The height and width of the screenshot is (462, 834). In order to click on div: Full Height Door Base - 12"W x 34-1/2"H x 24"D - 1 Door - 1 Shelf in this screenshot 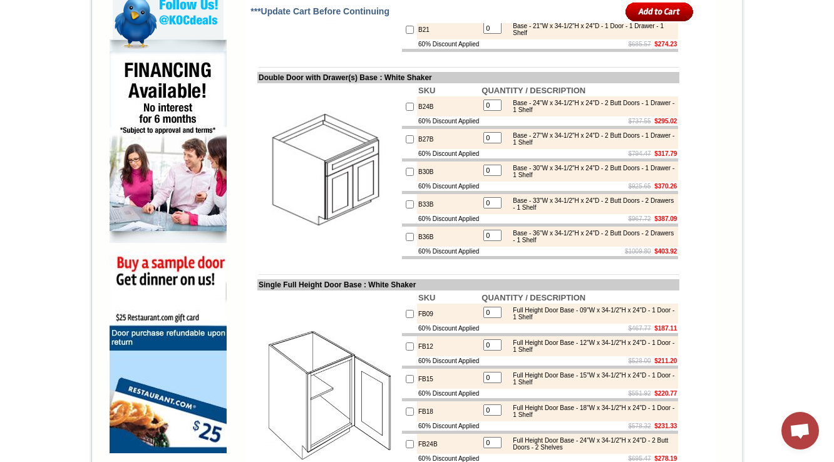, I will do `click(591, 346)`.